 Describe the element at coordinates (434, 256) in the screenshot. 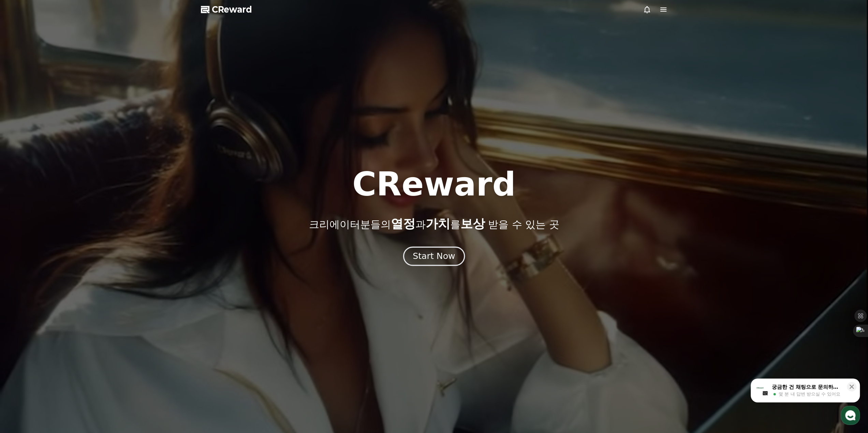

I see `button: Start Now` at that location.